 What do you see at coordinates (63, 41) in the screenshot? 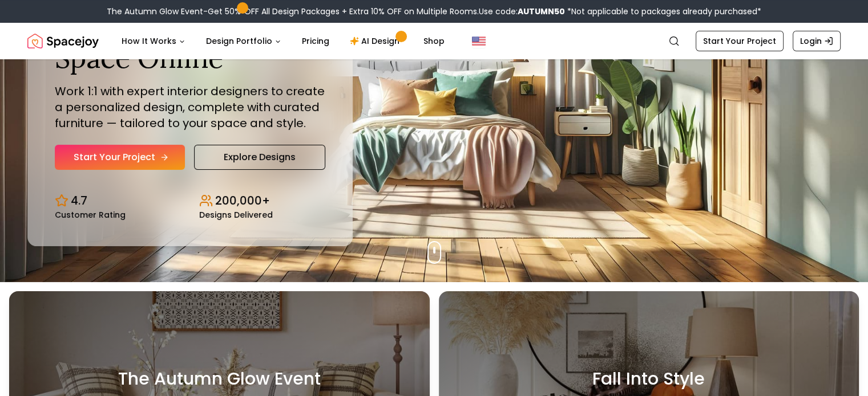
I see `a: Spacejoy` at bounding box center [63, 41].